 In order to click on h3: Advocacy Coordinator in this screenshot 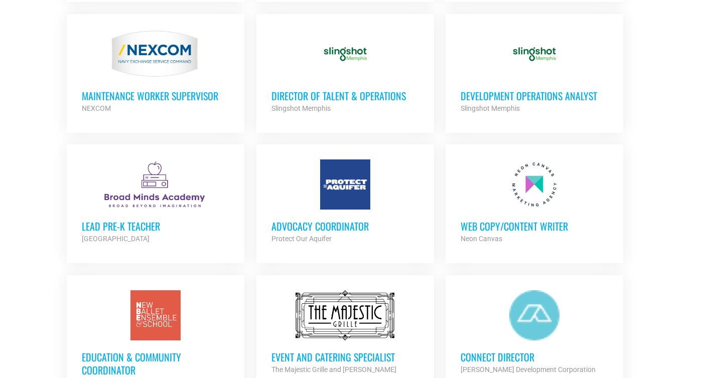, I will do `click(345, 226)`.